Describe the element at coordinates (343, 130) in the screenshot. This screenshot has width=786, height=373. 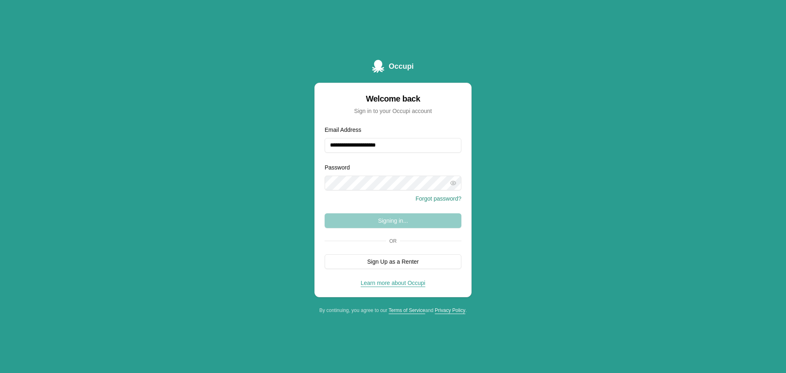
I see `label: Email Address` at that location.